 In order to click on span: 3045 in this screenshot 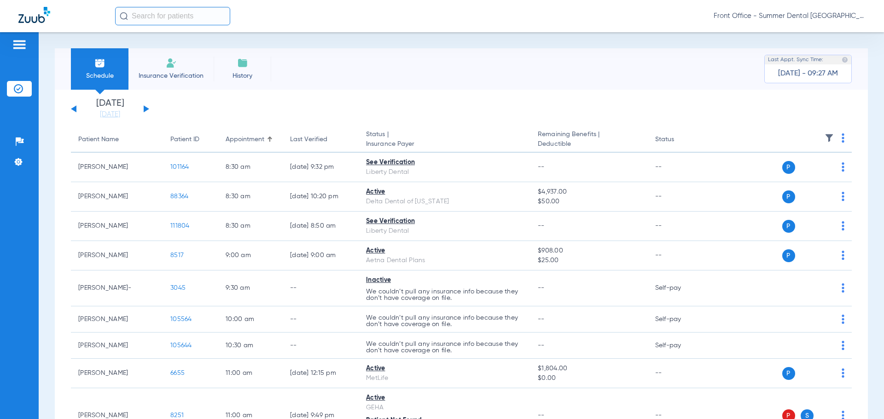, I will do `click(178, 288)`.